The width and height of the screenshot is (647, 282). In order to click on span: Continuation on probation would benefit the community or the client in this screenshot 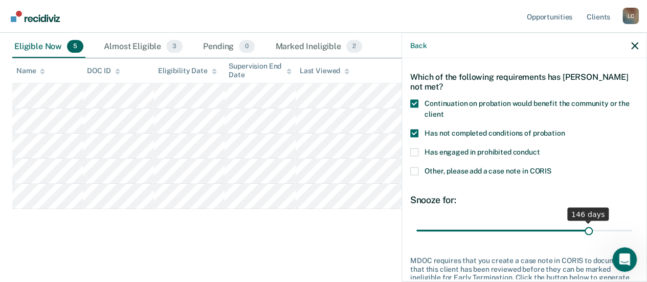, I will do `click(527, 108)`.